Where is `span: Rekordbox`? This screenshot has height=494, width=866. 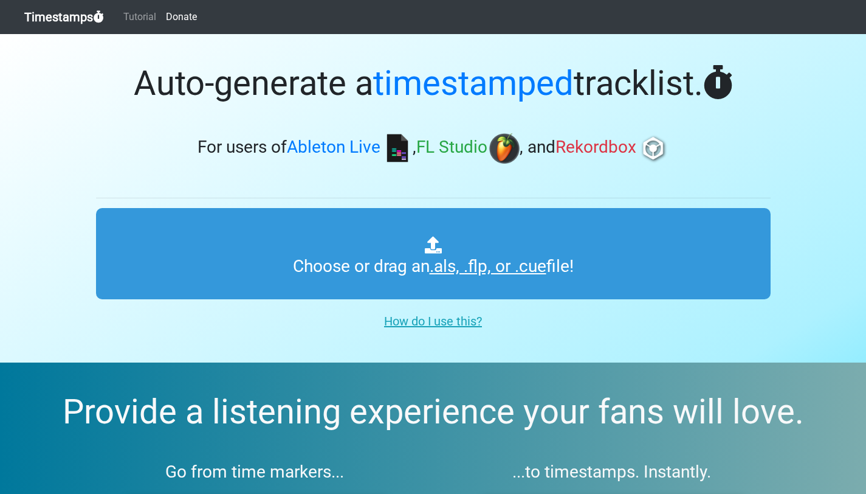 span: Rekordbox is located at coordinates (596, 147).